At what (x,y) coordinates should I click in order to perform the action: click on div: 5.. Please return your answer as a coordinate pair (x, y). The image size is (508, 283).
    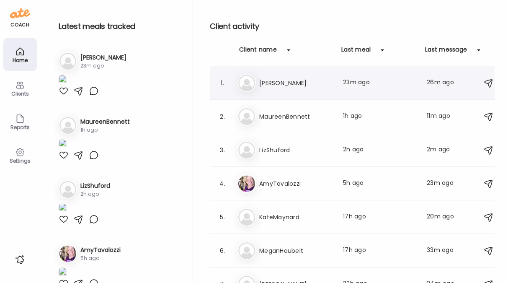
    Looking at the image, I should click on (222, 217).